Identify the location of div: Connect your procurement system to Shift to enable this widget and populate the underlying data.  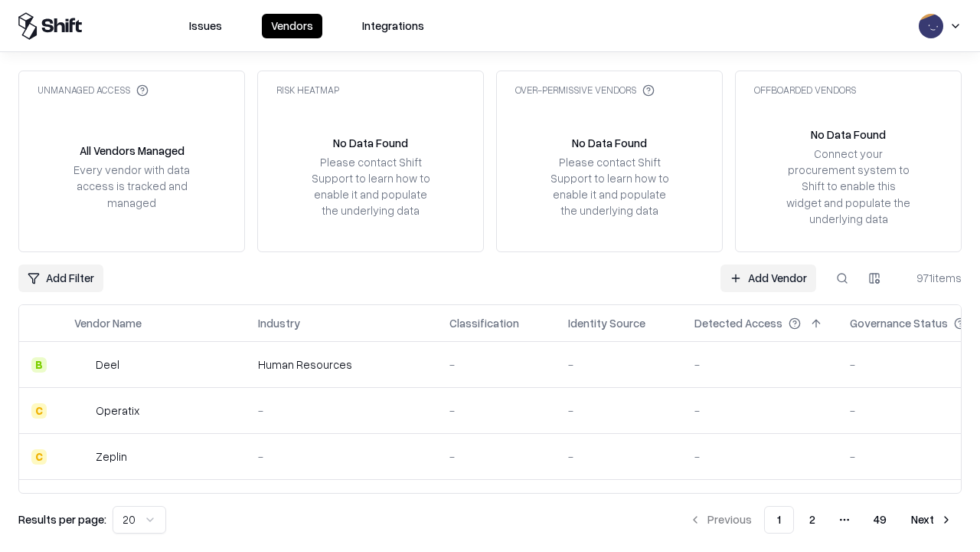
(848, 186).